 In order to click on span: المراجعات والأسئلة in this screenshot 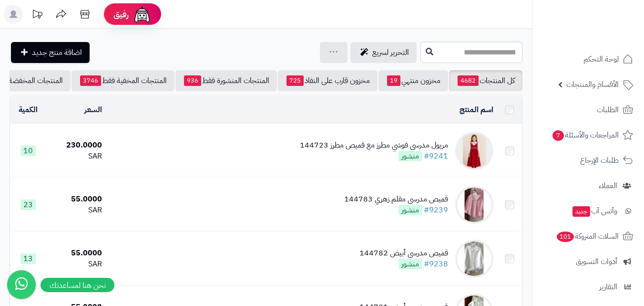, I will do `click(585, 135)`.